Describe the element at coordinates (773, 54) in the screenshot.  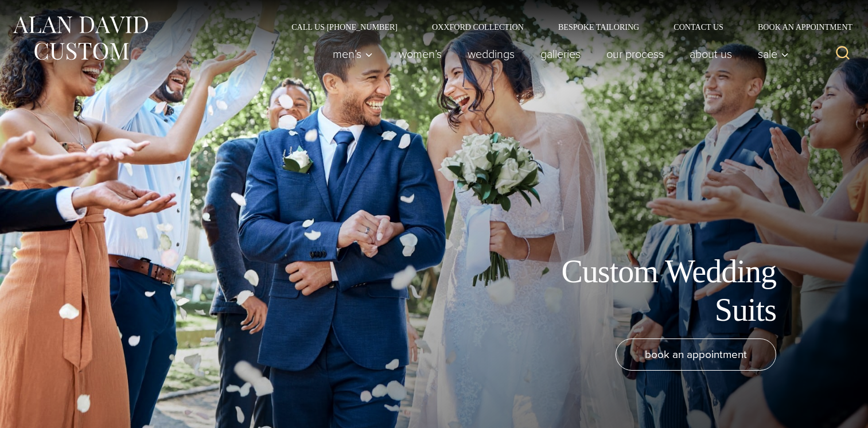
I see `span: Sale` at that location.